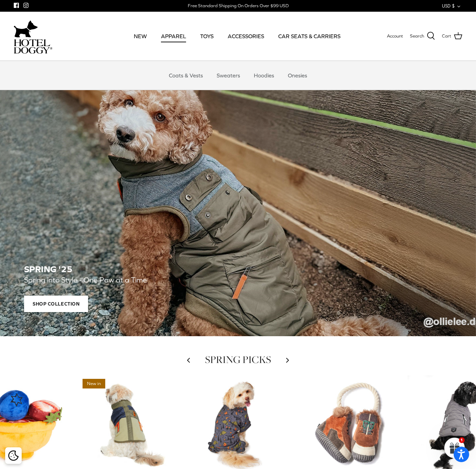  I want to click on div: Cookie policy, so click(13, 455).